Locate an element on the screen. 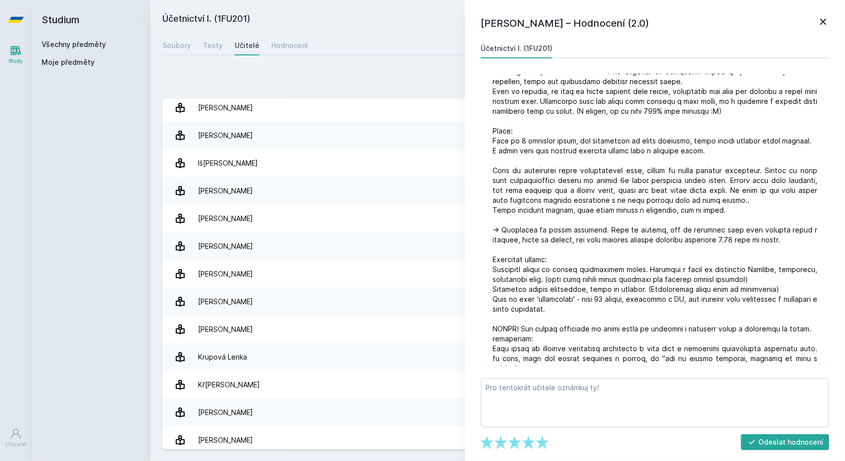 The height and width of the screenshot is (461, 845). div: Testy is located at coordinates (213, 46).